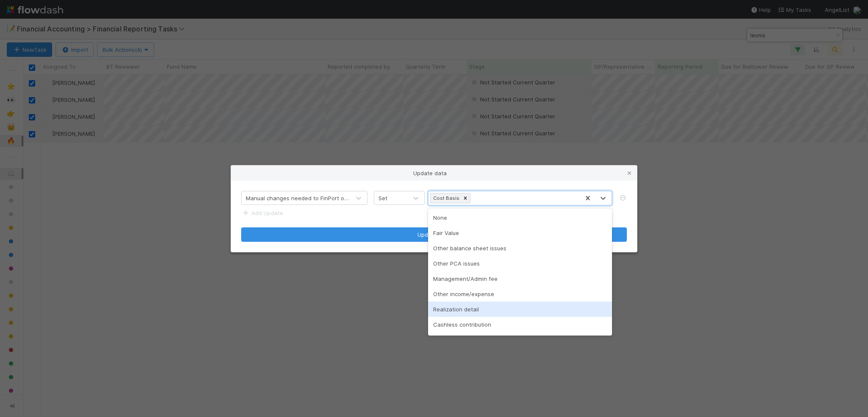  I want to click on button: Update data, so click(434, 234).